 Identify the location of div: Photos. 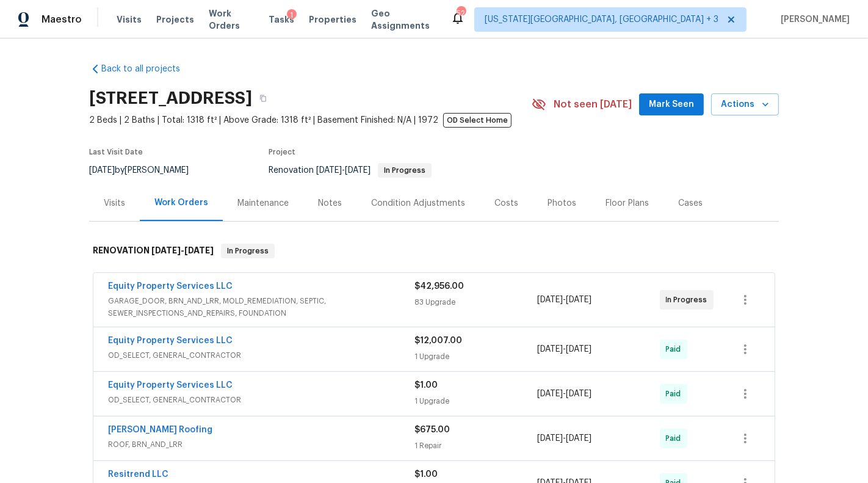
(562, 204).